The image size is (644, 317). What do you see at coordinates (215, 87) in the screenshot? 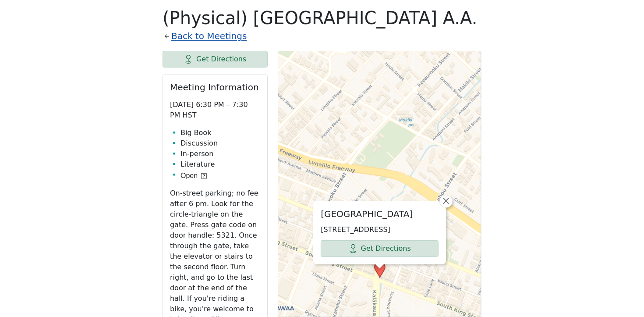
I see `h2: Meeting Information` at bounding box center [215, 87].